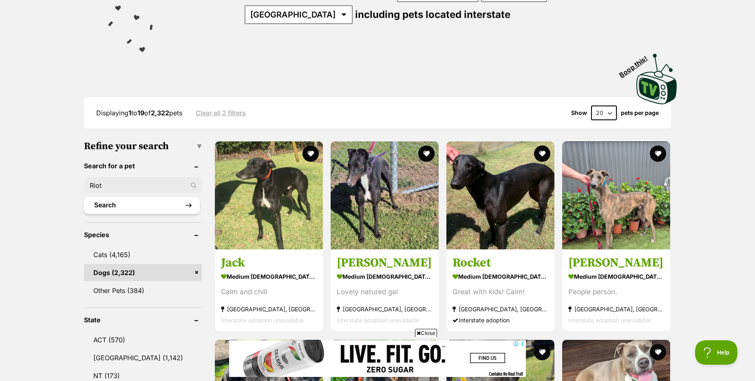  I want to click on strong: 19, so click(141, 113).